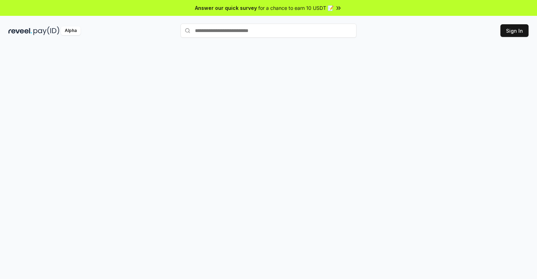 This screenshot has width=537, height=279. What do you see at coordinates (71, 31) in the screenshot?
I see `div: Alpha` at bounding box center [71, 31].